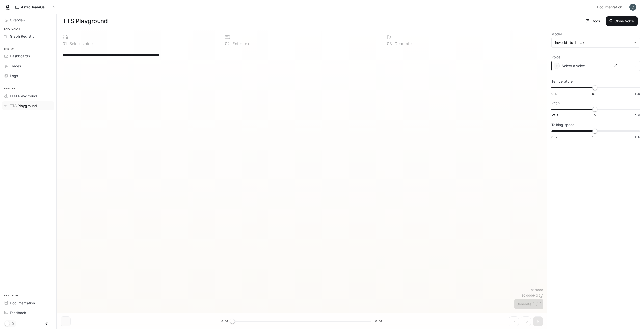 This screenshot has height=329, width=644. What do you see at coordinates (241, 44) in the screenshot?
I see `p: Enter text` at bounding box center [241, 44].